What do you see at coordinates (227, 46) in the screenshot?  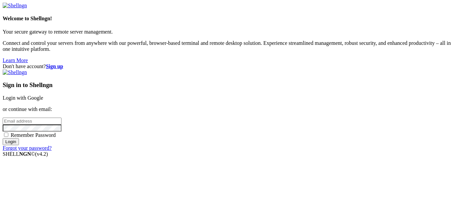 I see `p: Connect and control your servers from anywhere with our powerful, browser-based terminal and remo...` at bounding box center [227, 46].